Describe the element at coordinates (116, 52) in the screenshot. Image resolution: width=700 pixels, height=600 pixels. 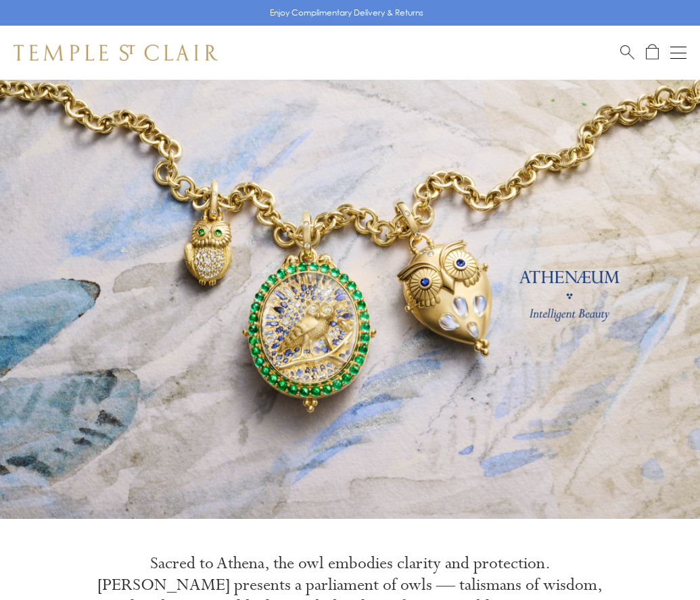
I see `img: Temple St. Clair` at that location.